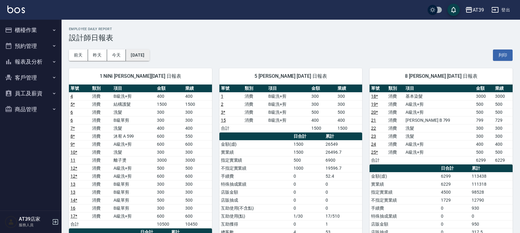 This screenshot has width=520, height=233. Describe the element at coordinates (255, 89) in the screenshot. I see `th: 類別` at that location.